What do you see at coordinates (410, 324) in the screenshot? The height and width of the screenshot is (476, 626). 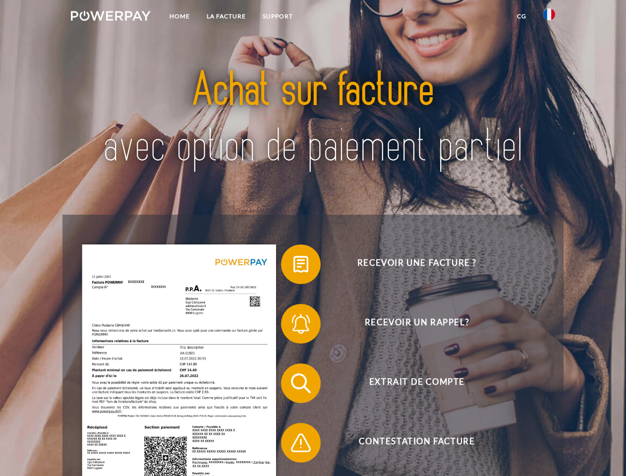 I see `button: Recevoir un rappel?` at bounding box center [410, 324].